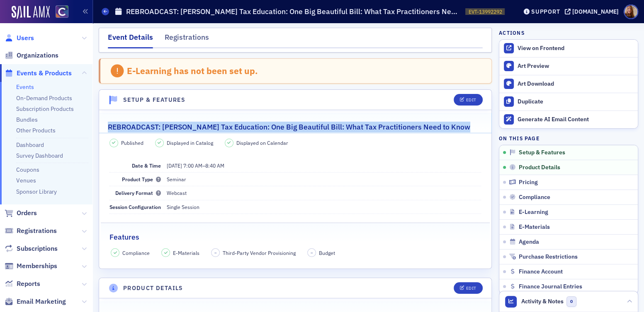 The image size is (644, 312). What do you see at coordinates (176, 179) in the screenshot?
I see `span: Seminar` at bounding box center [176, 179].